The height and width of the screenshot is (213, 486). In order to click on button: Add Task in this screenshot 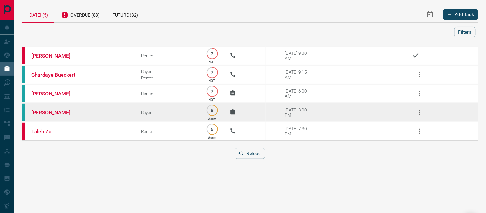, I will do `click(461, 14)`.